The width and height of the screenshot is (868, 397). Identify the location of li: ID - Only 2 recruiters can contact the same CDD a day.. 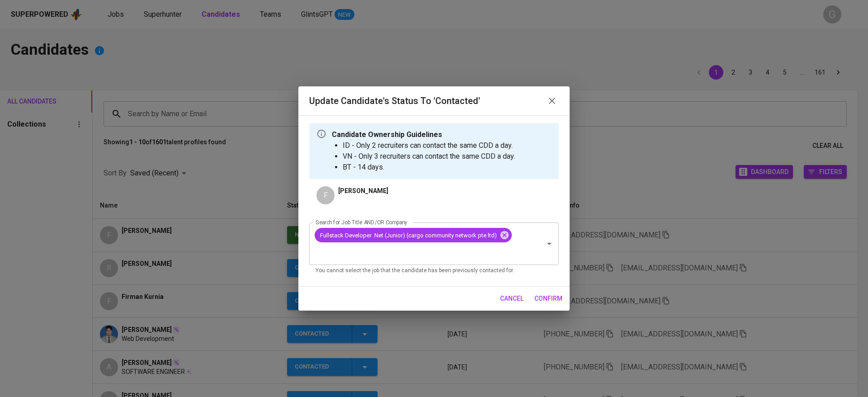
(429, 146).